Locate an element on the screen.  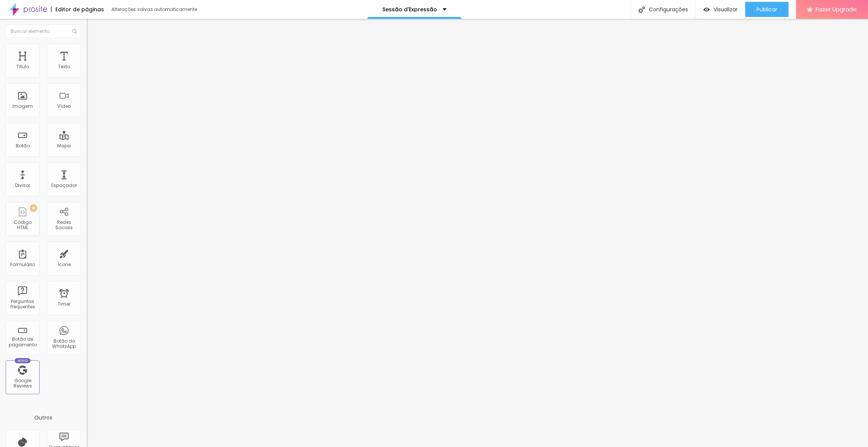
div: Editor de páginas is located at coordinates (77, 10).